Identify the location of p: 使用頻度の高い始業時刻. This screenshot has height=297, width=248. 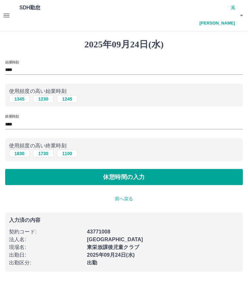
(124, 91).